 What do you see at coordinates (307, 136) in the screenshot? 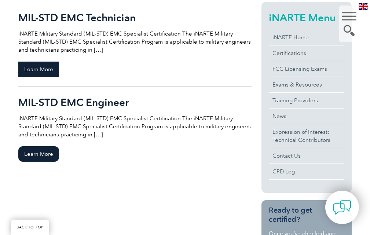
I see `a: Expression of Interest:Technical Contributors` at bounding box center [307, 136].